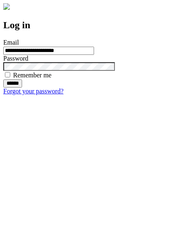 Image resolution: width=184 pixels, height=244 pixels. What do you see at coordinates (16, 58) in the screenshot?
I see `label: Password` at bounding box center [16, 58].